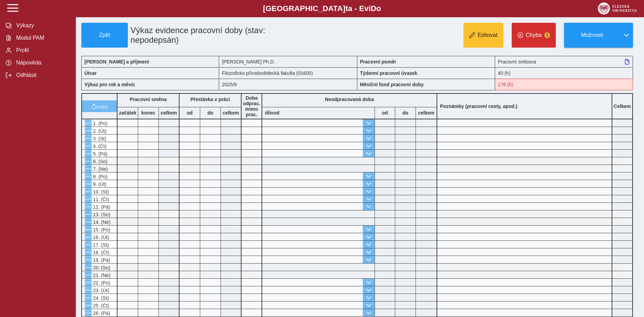 The height and width of the screenshot is (317, 644). Describe the element at coordinates (105, 35) in the screenshot. I see `button: Zpět` at that location.